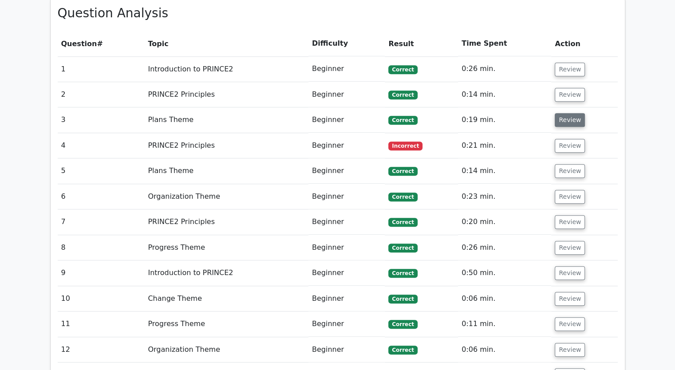  What do you see at coordinates (505, 120) in the screenshot?
I see `td: 0:19 min.` at bounding box center [505, 120].